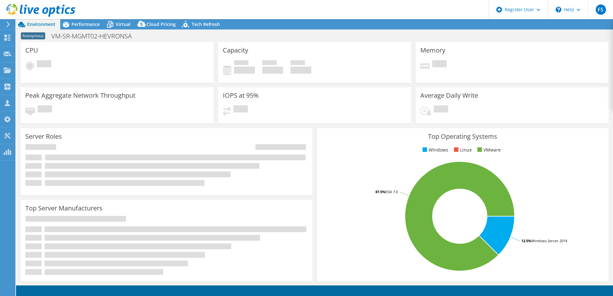  What do you see at coordinates (269, 63) in the screenshot?
I see `span: Free` at bounding box center [269, 63].